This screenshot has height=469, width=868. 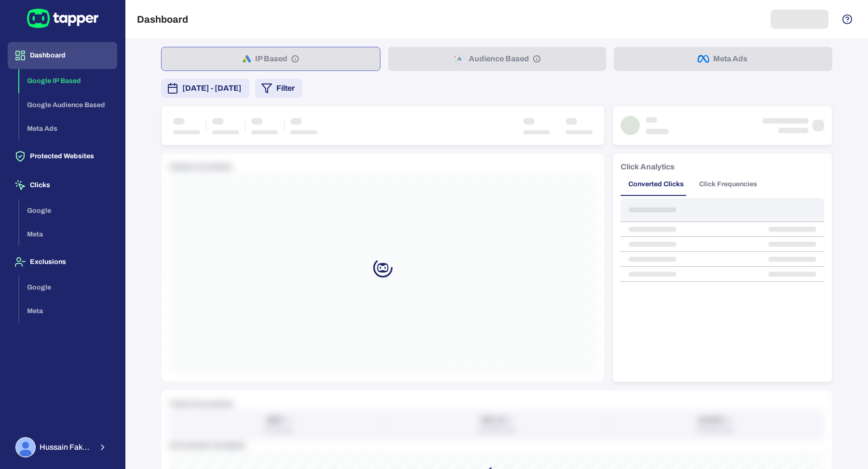 I want to click on button: Converted Clicks, so click(x=656, y=184).